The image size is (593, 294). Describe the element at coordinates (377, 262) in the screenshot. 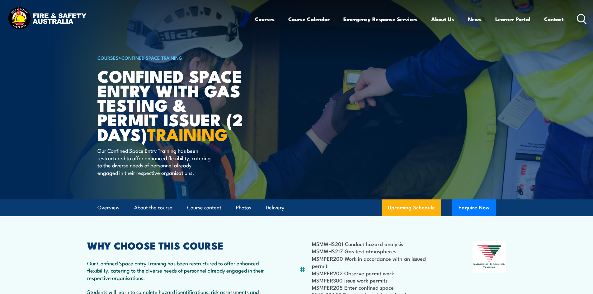

I see `li: MSMPER200 Work in accordance with an issued permit` at that location.